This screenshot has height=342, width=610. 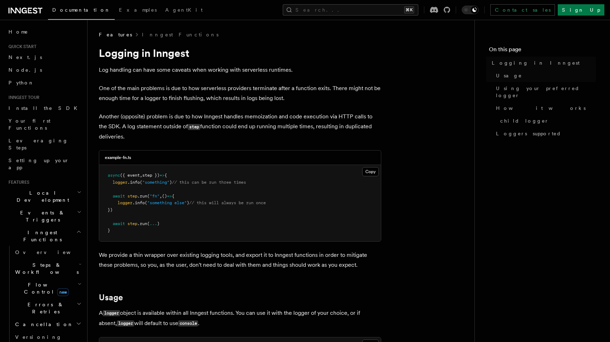 What do you see at coordinates (544, 108) in the screenshot?
I see `a: How it works` at bounding box center [544, 108].